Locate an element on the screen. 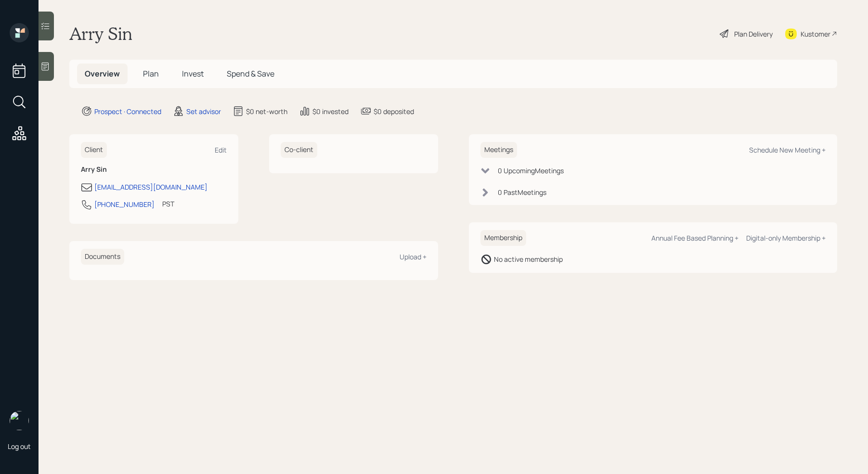 The width and height of the screenshot is (868, 474). span: Spend & Save is located at coordinates (250, 74).